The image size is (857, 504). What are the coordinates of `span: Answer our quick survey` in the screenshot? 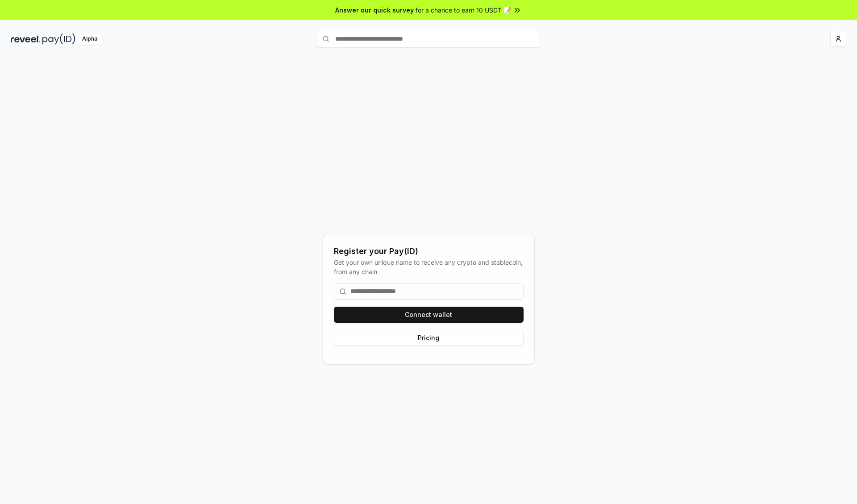 It's located at (374, 10).